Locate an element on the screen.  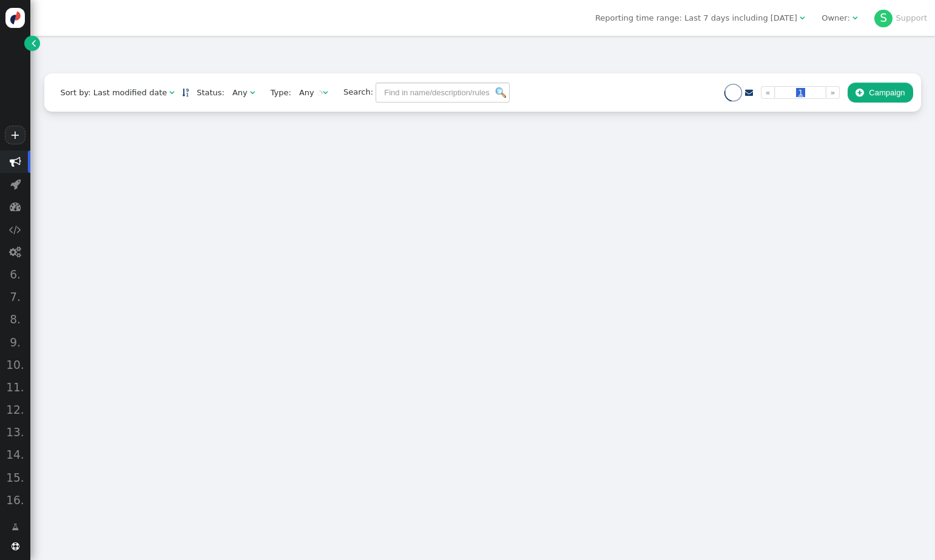
img: logo-icon.svg is located at coordinates (15, 18).